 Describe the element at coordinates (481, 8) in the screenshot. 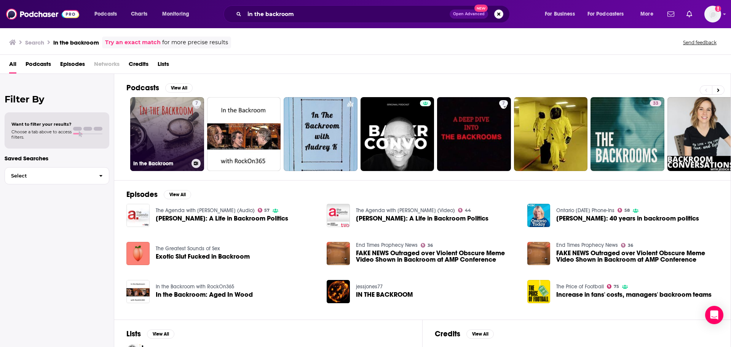

I see `span: New` at that location.